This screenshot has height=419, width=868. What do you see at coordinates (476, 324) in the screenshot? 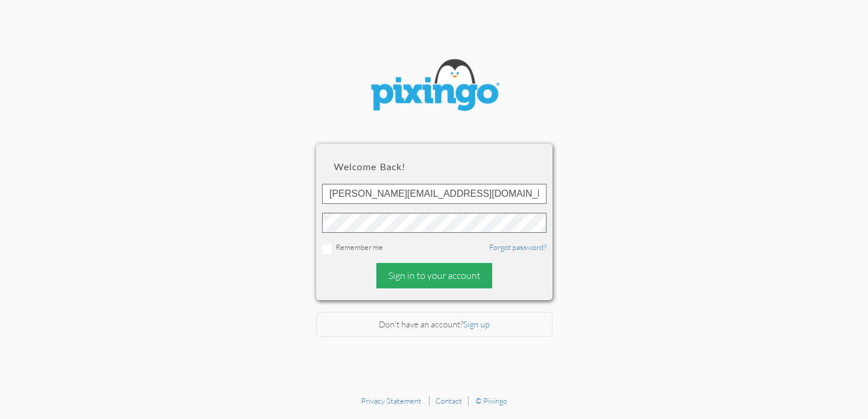
I see `a: Sign up` at bounding box center [476, 324].